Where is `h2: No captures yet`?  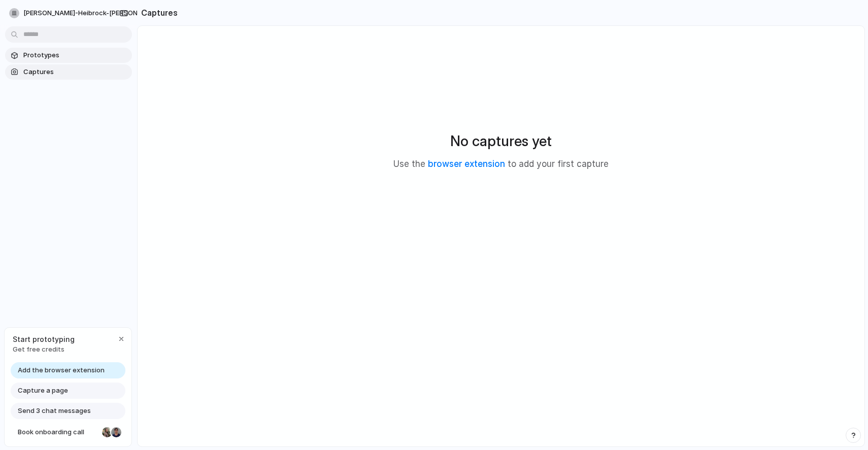
h2: No captures yet is located at coordinates (501, 141).